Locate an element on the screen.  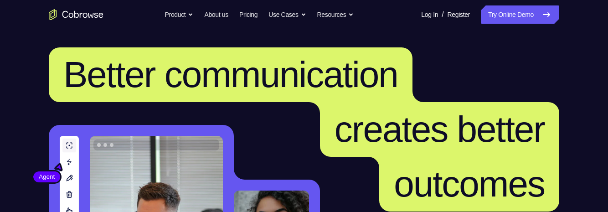
span: Better communication is located at coordinates (231, 74).